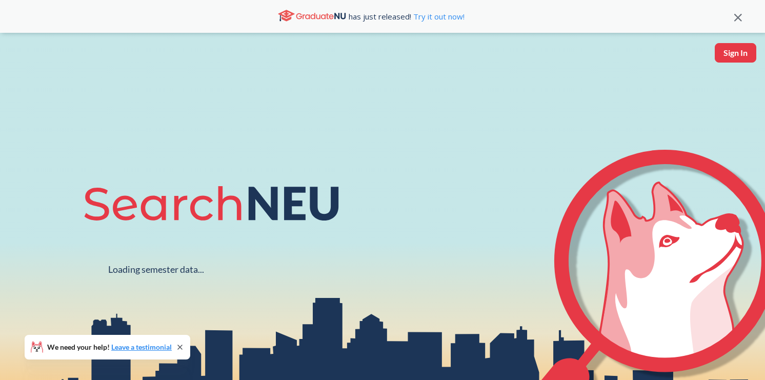 This screenshot has height=380, width=765. Describe the element at coordinates (22, 58) in the screenshot. I see `img: sandbox logo` at that location.